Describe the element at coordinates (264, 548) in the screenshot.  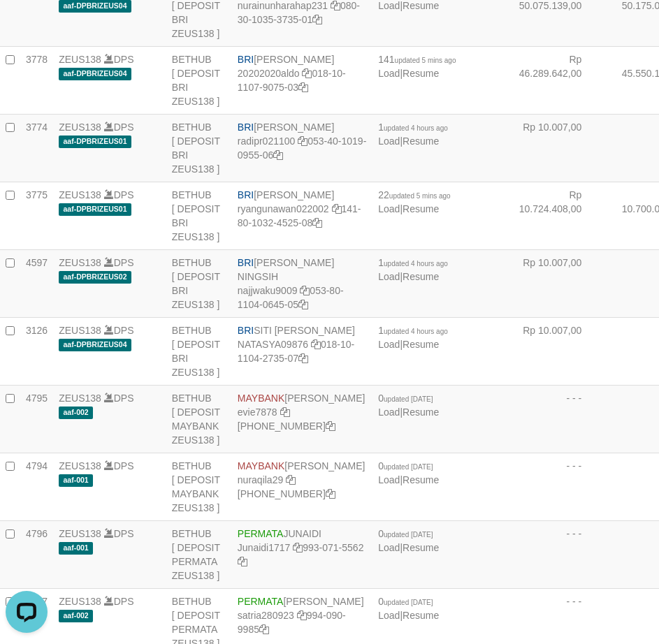
I see `a: Junaidi1717` at that location.